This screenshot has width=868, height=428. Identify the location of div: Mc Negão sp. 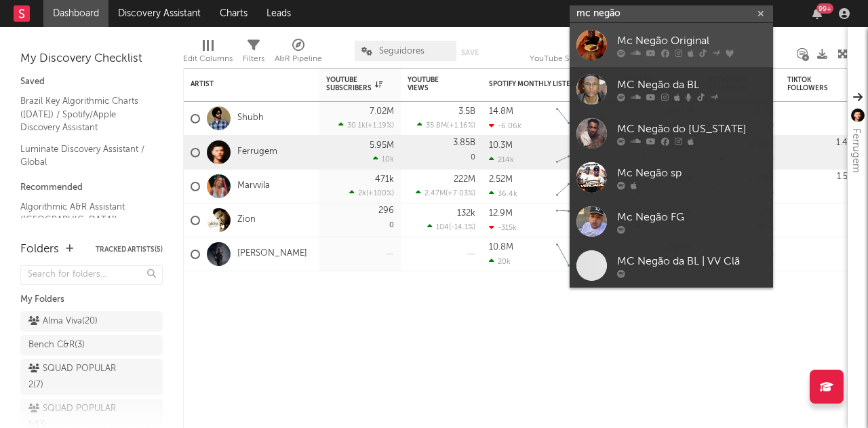
(692, 173).